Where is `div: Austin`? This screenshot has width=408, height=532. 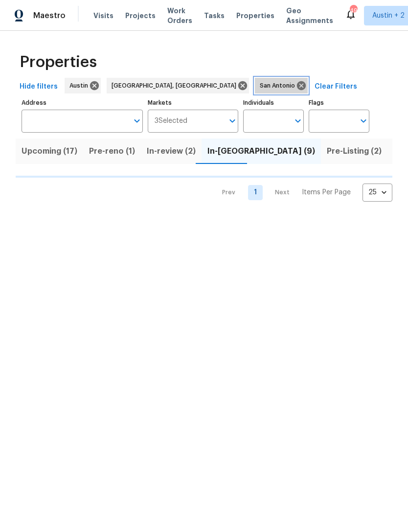
div: Austin is located at coordinates (83, 86).